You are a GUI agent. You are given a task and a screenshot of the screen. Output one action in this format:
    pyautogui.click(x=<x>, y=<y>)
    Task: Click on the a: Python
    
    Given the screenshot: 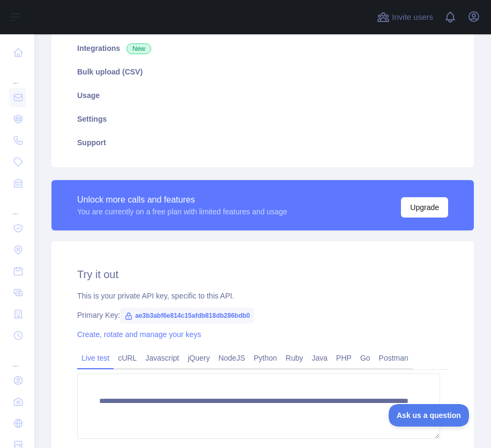 What is the action you would take?
    pyautogui.click(x=265, y=358)
    